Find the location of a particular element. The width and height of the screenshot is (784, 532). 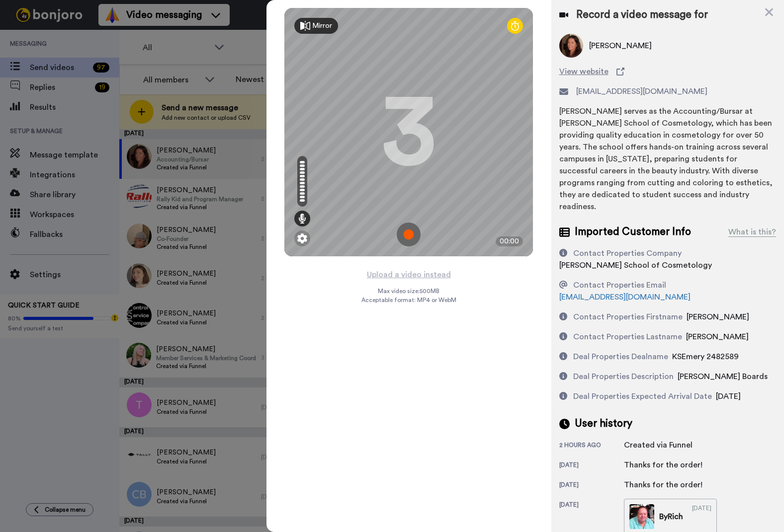

div: What is this? is located at coordinates (752, 232).